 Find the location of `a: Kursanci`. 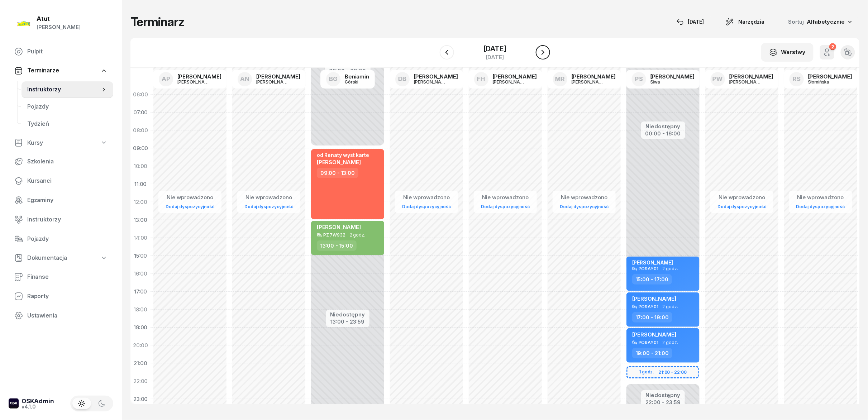

a: Kursanci is located at coordinates (61, 181).